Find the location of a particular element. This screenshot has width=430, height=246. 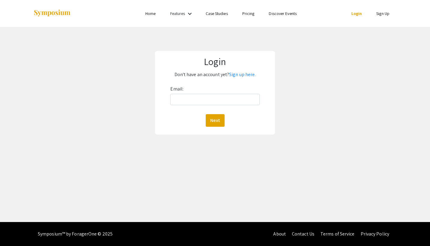

a: Home is located at coordinates (150, 14).